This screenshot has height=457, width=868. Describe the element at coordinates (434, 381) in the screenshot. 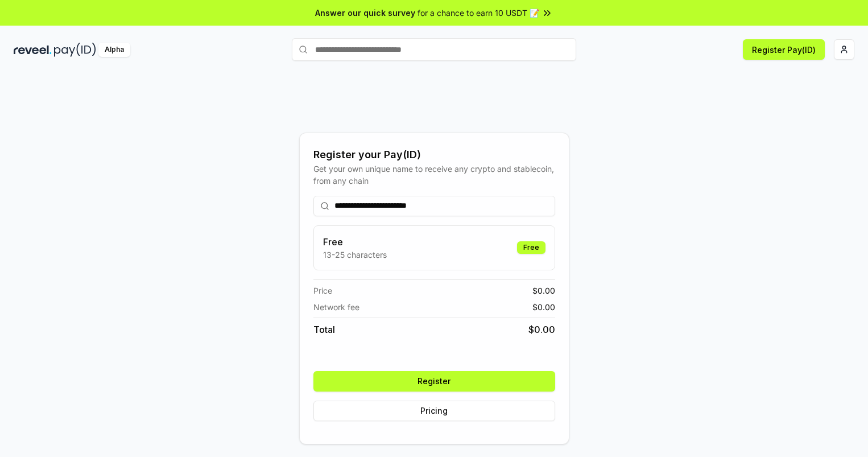

I see `button: Register` at that location.